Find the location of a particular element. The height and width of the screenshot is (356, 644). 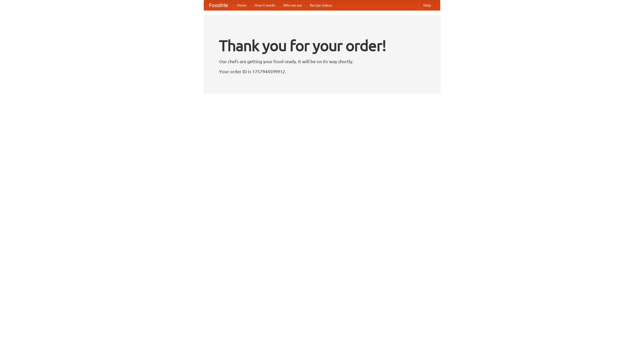

h1: Thank you for your order! is located at coordinates (322, 45).